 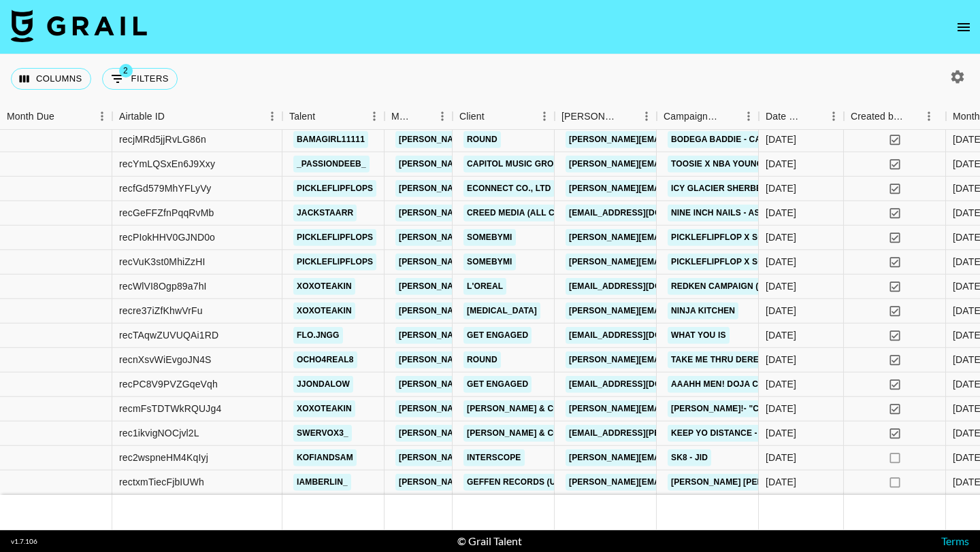 What do you see at coordinates (334, 116) in the screenshot?
I see `div: Talent` at bounding box center [334, 116].